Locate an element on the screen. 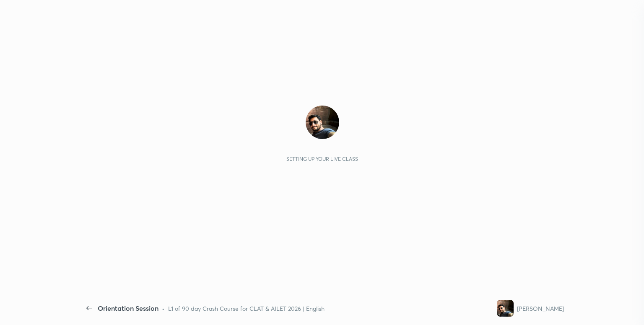  div: L1 of 90 day Crash Course for CLAT & AILET 2026 | English is located at coordinates (246, 308).